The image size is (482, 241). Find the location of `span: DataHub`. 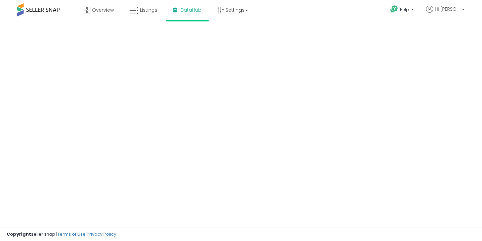

span: DataHub is located at coordinates (191, 10).